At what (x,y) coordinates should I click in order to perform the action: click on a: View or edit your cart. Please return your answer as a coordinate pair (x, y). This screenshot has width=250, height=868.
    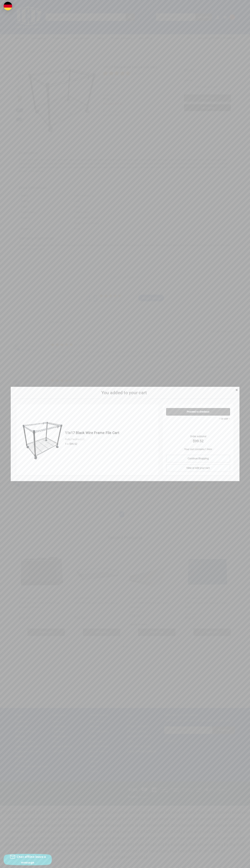
    Looking at the image, I should click on (198, 468).